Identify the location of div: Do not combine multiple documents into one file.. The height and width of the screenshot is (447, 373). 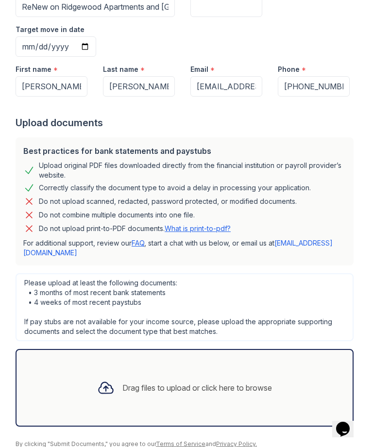
(116, 215).